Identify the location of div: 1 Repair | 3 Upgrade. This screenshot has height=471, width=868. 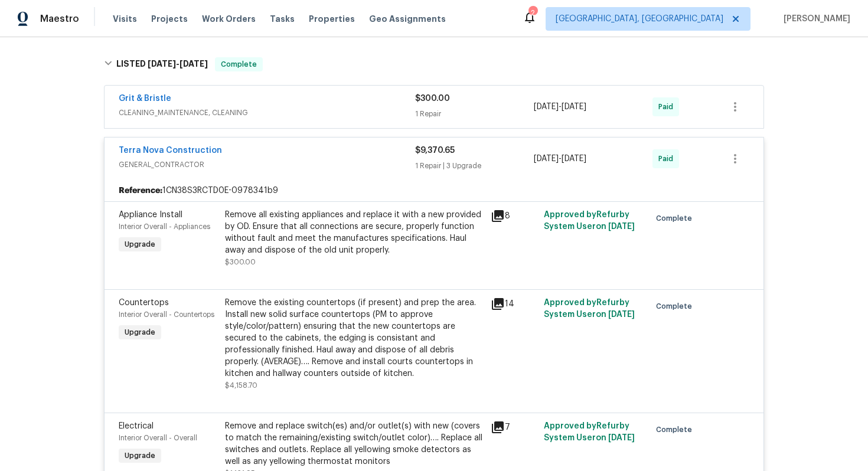
(474, 166).